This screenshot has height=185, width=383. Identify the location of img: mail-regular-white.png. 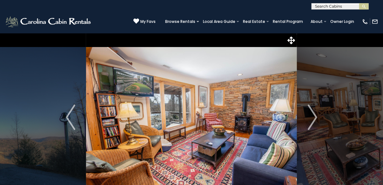
(375, 22).